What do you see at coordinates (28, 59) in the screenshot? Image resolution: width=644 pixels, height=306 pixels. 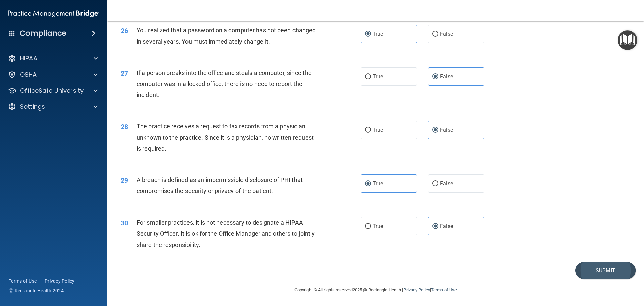 I see `p: HIPAA` at bounding box center [28, 59].